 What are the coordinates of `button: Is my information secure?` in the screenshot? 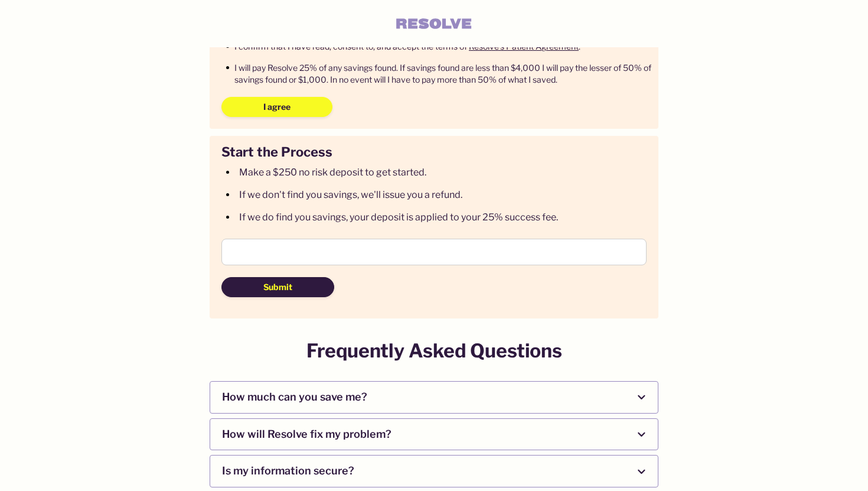 It's located at (434, 471).